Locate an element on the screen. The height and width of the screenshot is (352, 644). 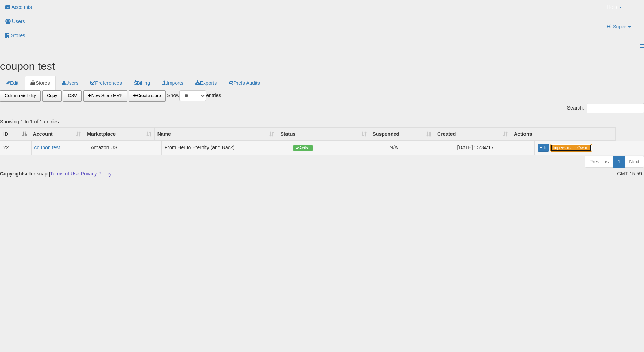
a: Hi Super is located at coordinates (623, 29).